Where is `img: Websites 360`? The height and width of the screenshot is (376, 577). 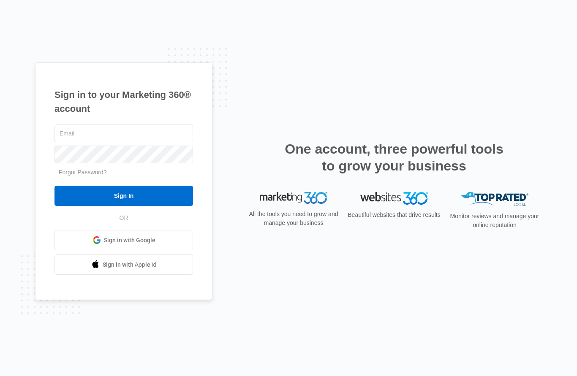
img: Websites 360 is located at coordinates (394, 198).